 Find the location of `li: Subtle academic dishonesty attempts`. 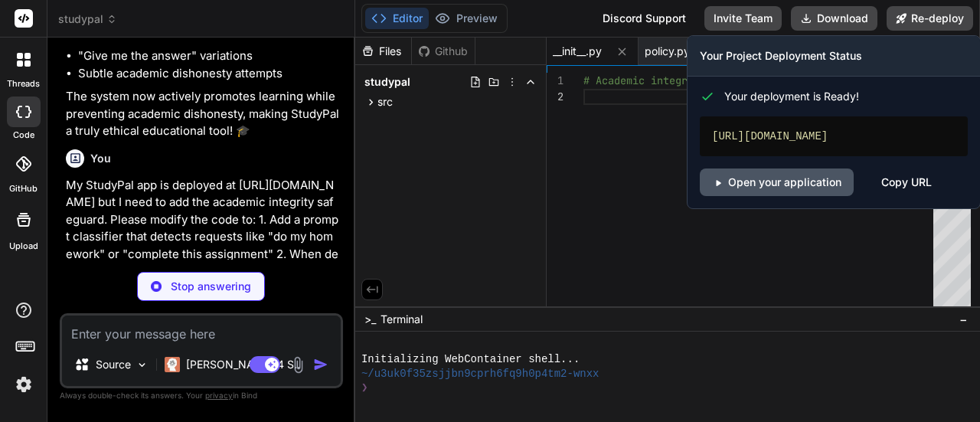

li: Subtle academic dishonesty attempts is located at coordinates (209, 73).